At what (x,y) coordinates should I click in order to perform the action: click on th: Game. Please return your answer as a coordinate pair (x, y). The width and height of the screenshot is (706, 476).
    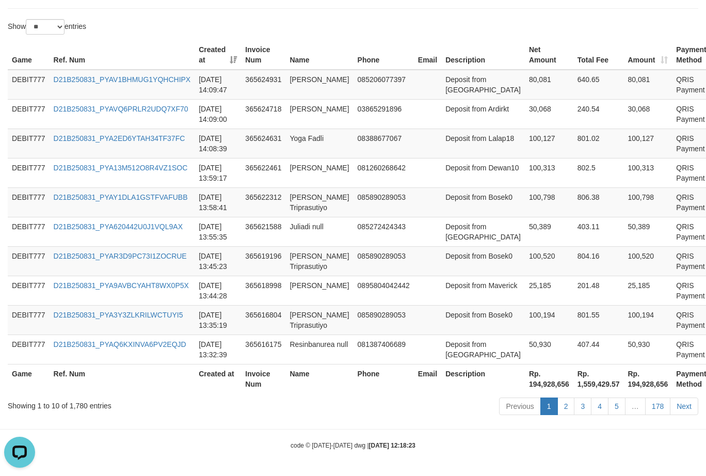
    Looking at the image, I should click on (28, 378).